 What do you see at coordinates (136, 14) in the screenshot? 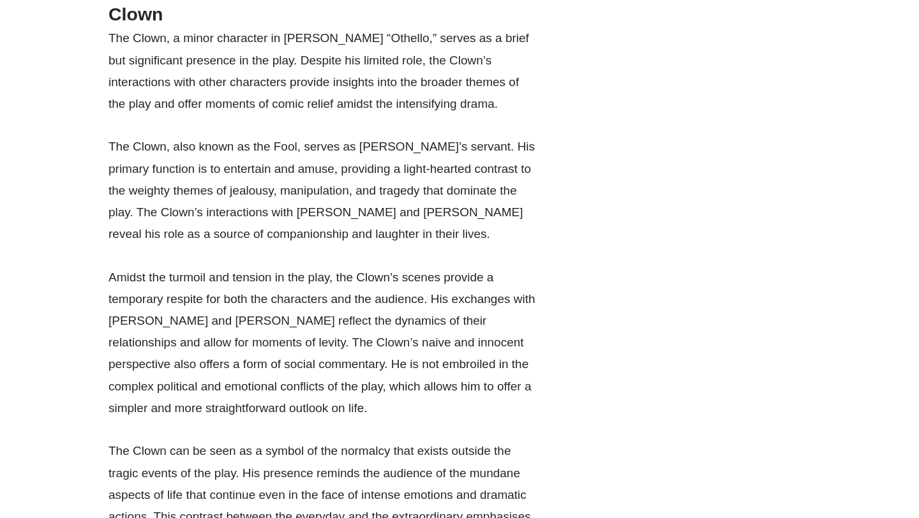
I see `span: Clown` at bounding box center [136, 14].